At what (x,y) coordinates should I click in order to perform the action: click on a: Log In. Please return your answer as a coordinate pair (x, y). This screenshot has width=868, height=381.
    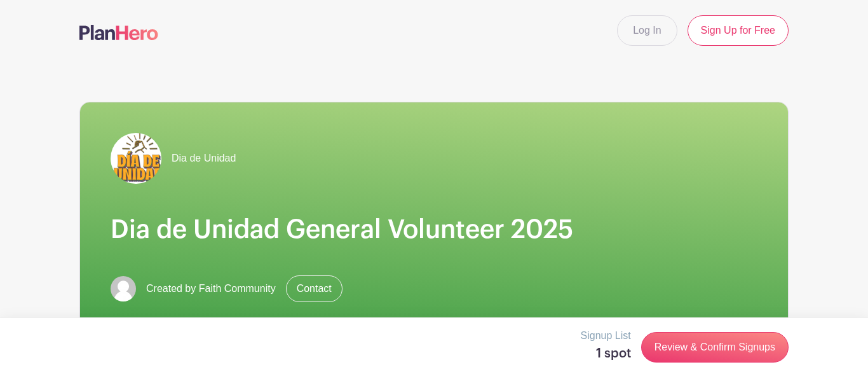
    Looking at the image, I should click on (647, 31).